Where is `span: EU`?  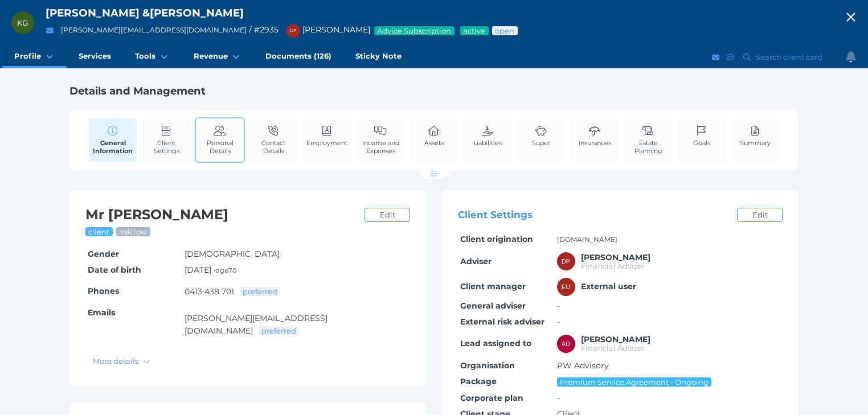
span: EU is located at coordinates (565, 287).